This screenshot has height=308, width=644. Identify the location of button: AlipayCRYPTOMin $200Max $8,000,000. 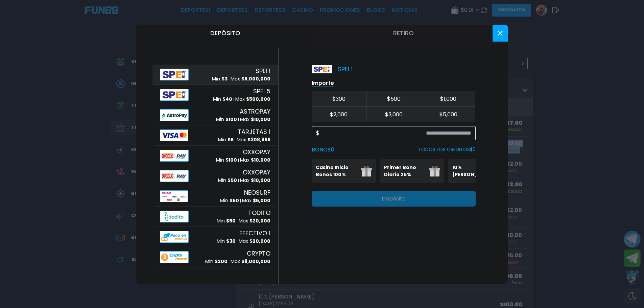
(215, 257).